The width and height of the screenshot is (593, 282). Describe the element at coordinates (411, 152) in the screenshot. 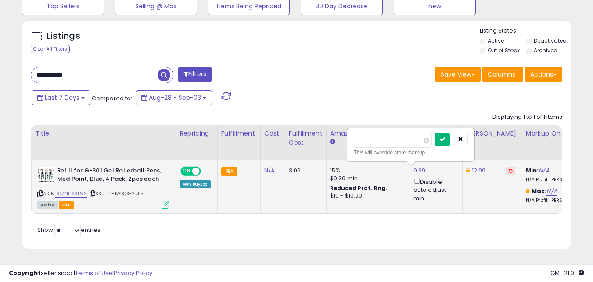

I see `div: This will override store markup` at that location.